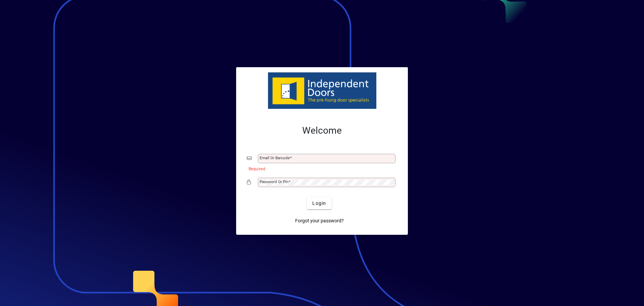  I want to click on span: Login, so click(319, 203).